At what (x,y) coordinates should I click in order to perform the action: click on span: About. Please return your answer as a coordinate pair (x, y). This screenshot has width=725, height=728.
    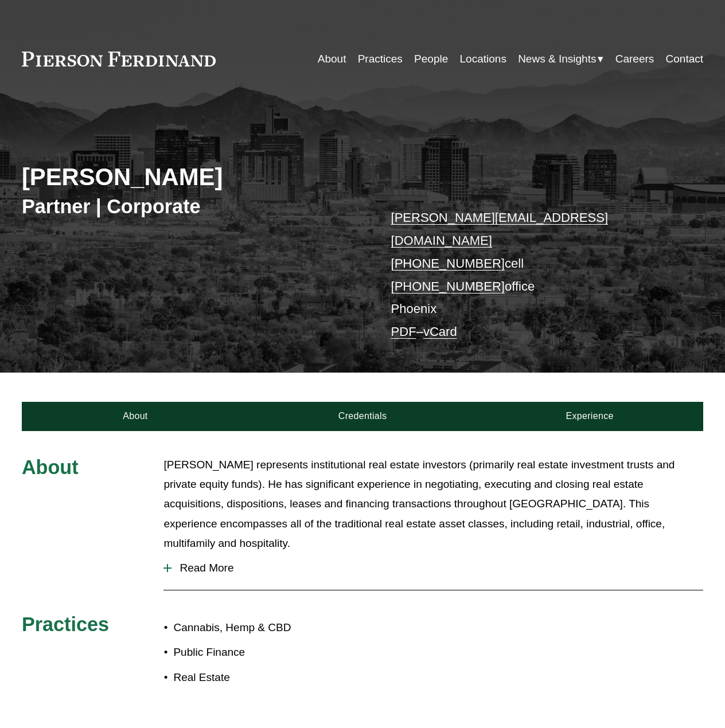
    Looking at the image, I should click on (50, 468).